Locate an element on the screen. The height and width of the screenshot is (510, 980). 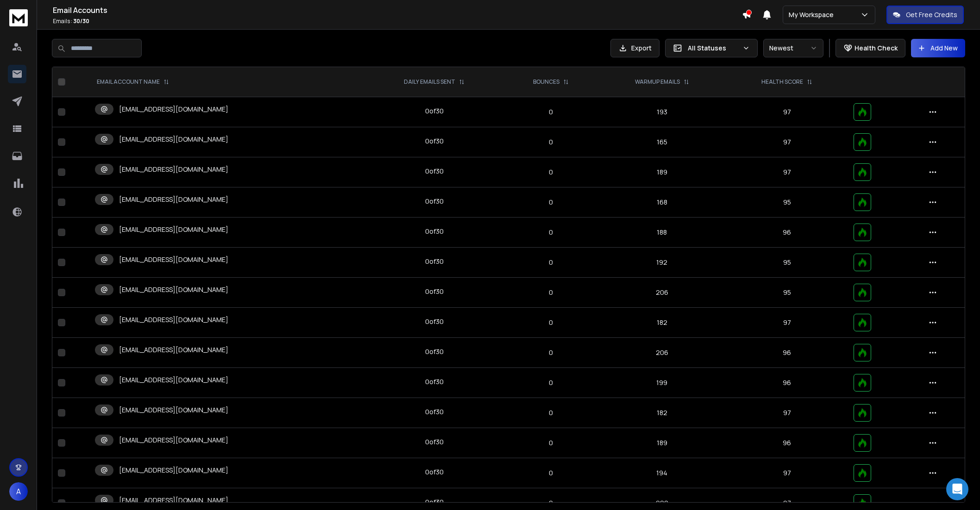
p: Health Check is located at coordinates (876, 48).